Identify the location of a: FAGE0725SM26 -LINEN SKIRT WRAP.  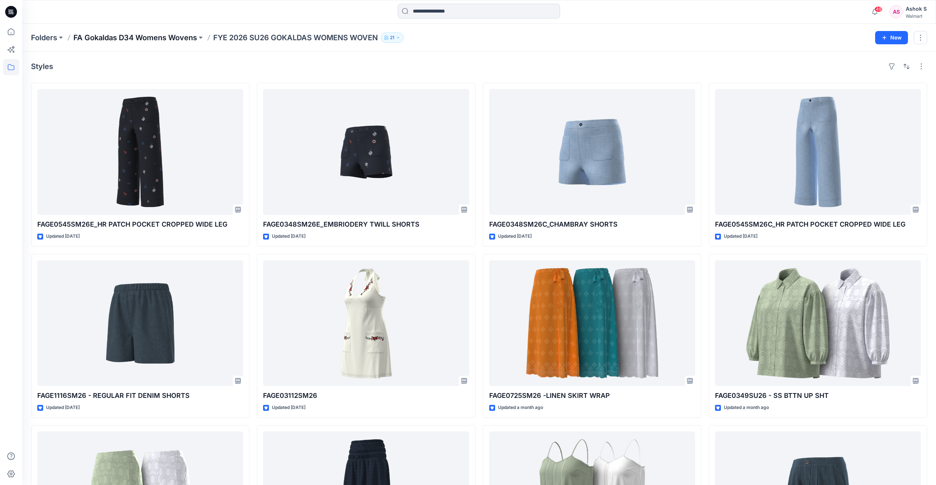
(592, 323).